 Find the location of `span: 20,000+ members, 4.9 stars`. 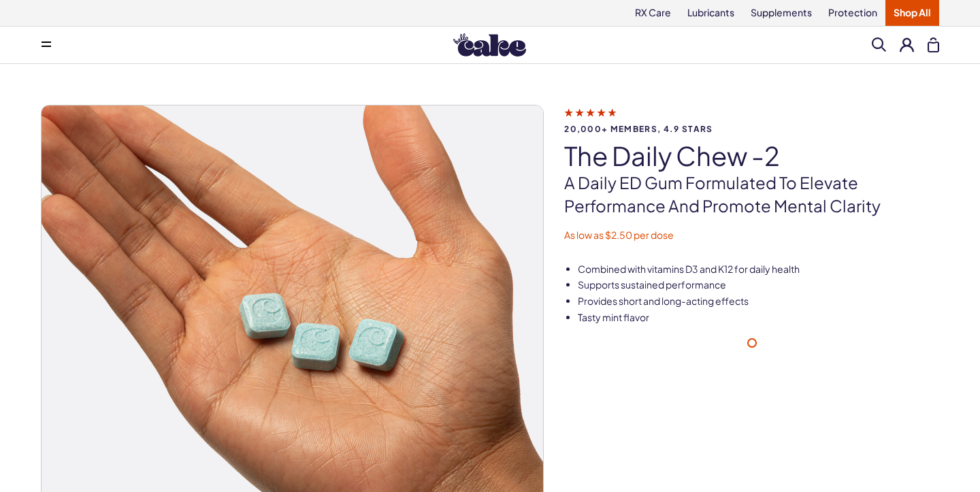

span: 20,000+ members, 4.9 stars is located at coordinates (752, 129).